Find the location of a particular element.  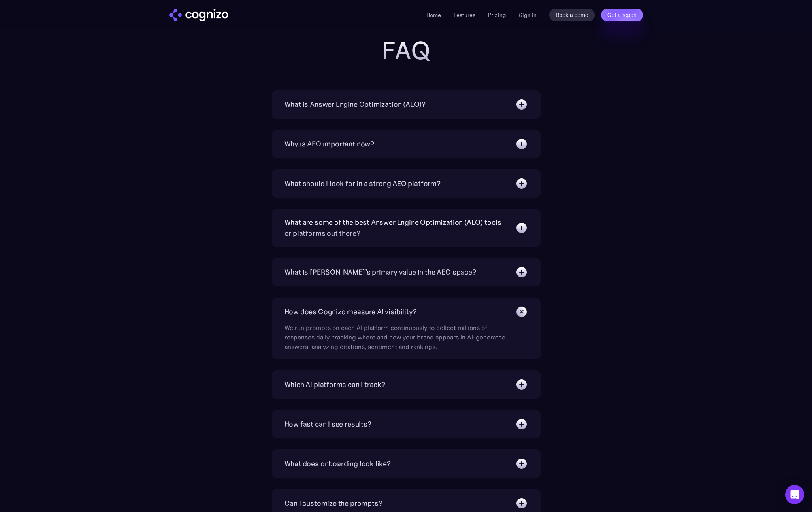

img: cognizo logo is located at coordinates (199, 15).